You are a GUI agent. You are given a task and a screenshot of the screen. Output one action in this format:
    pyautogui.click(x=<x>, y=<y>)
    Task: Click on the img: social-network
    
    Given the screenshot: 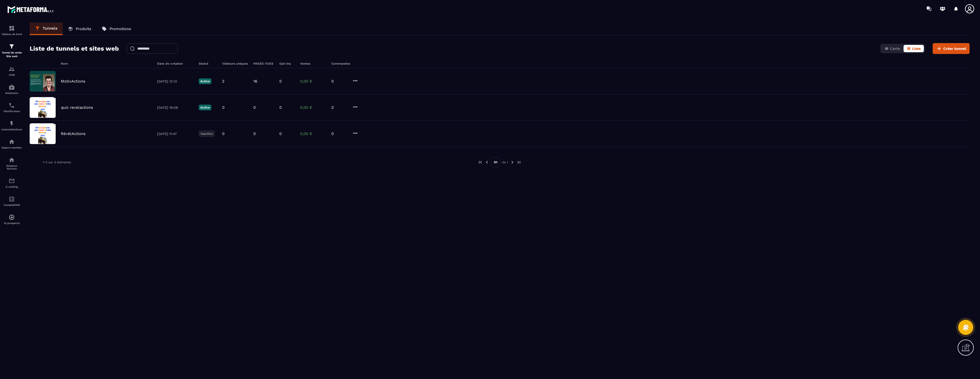 What is the action you would take?
    pyautogui.click(x=12, y=160)
    